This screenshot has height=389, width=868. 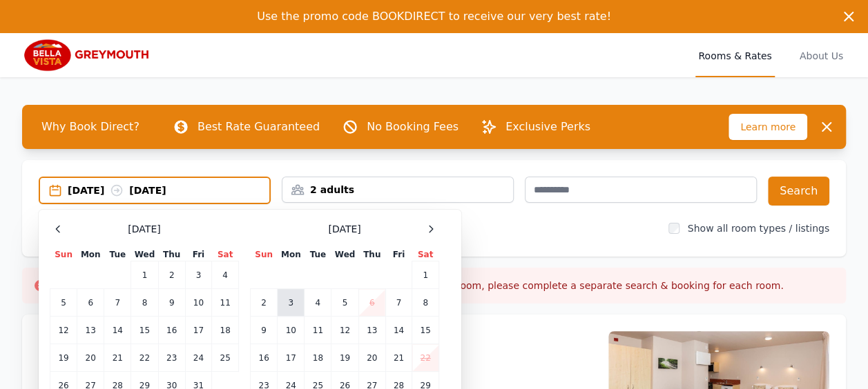 I want to click on img: Bella Vista Greymouth, so click(x=89, y=55).